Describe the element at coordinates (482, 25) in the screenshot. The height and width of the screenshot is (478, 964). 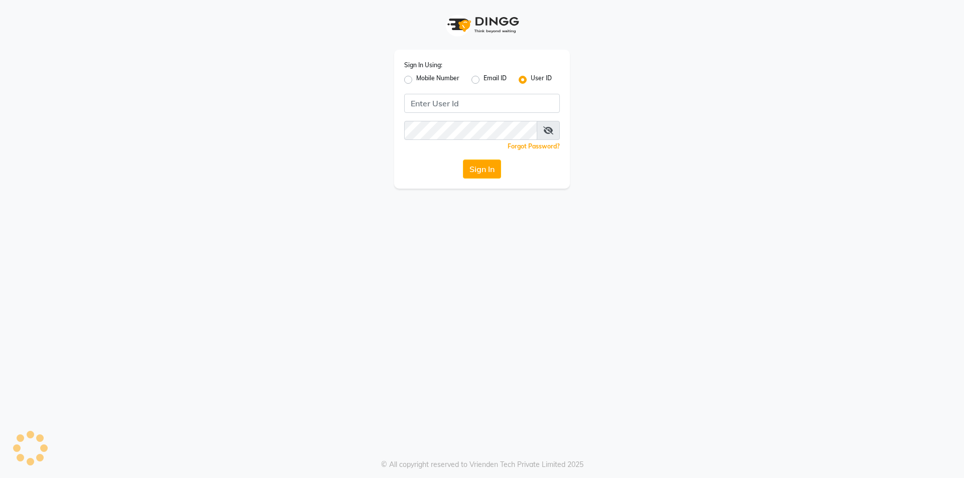
I see `img: logo1.svg` at that location.